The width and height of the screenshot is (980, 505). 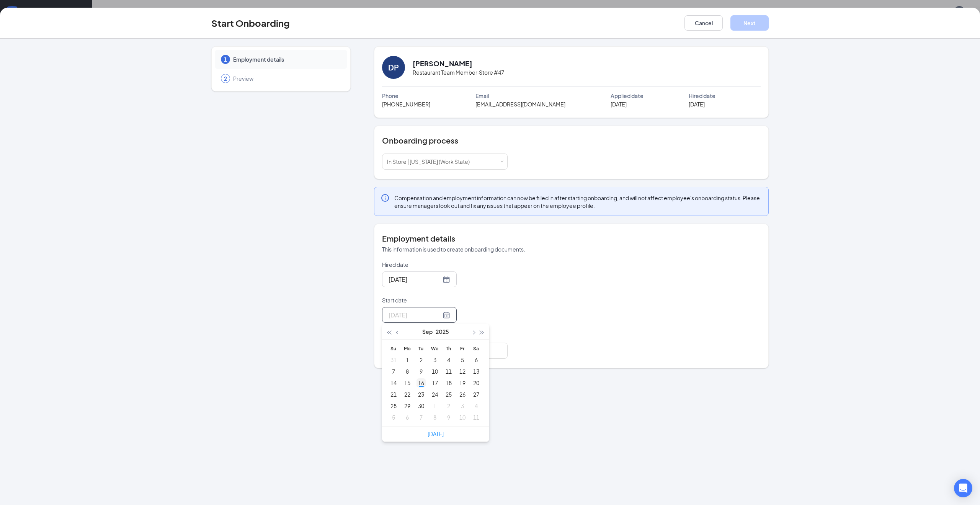 I want to click on div: 29, so click(x=407, y=406).